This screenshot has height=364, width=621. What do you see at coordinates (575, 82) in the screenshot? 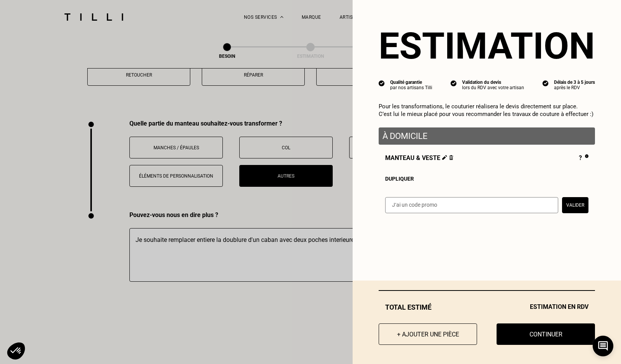
I see `div: Délais de 3 à 5 jours` at bounding box center [575, 82].